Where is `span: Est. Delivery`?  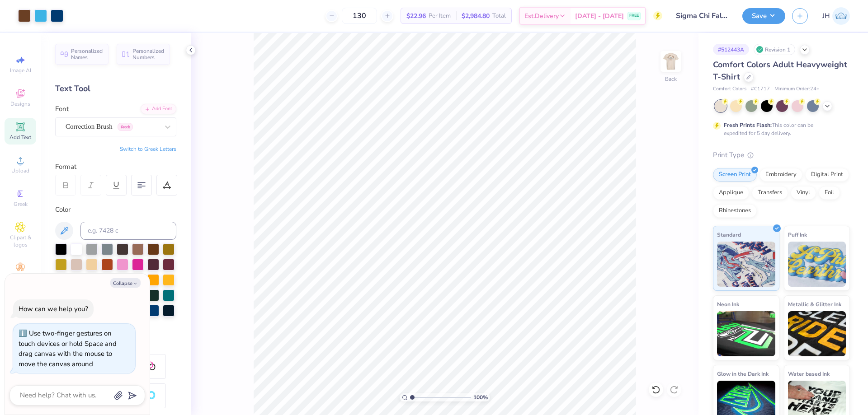 span: Est. Delivery is located at coordinates (542, 16).